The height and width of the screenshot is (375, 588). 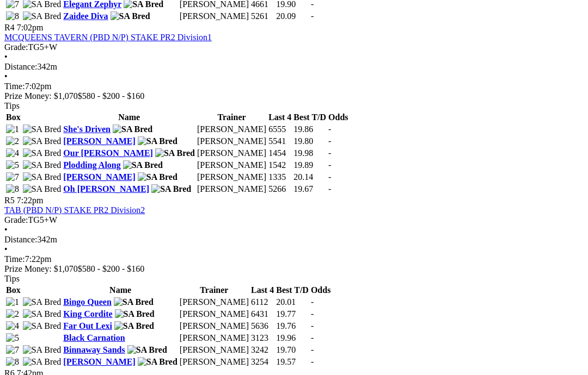 What do you see at coordinates (294, 87) in the screenshot?
I see `div: 7:02pm` at bounding box center [294, 87].